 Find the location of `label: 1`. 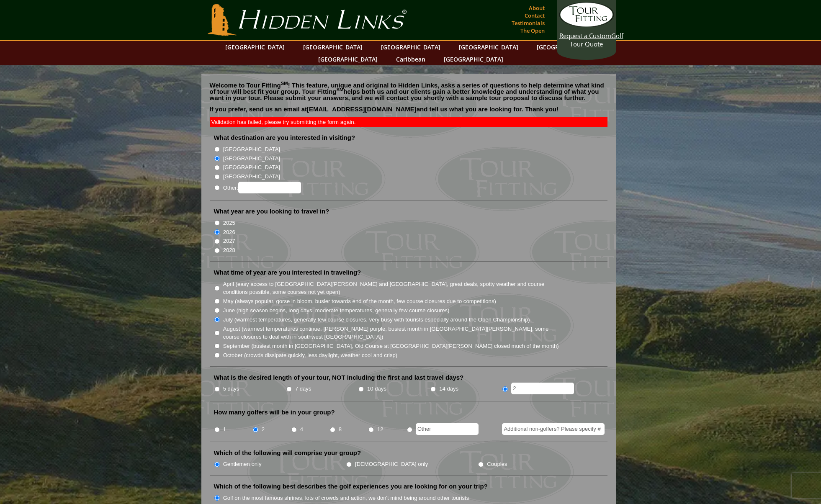

label: 1 is located at coordinates (224, 430).